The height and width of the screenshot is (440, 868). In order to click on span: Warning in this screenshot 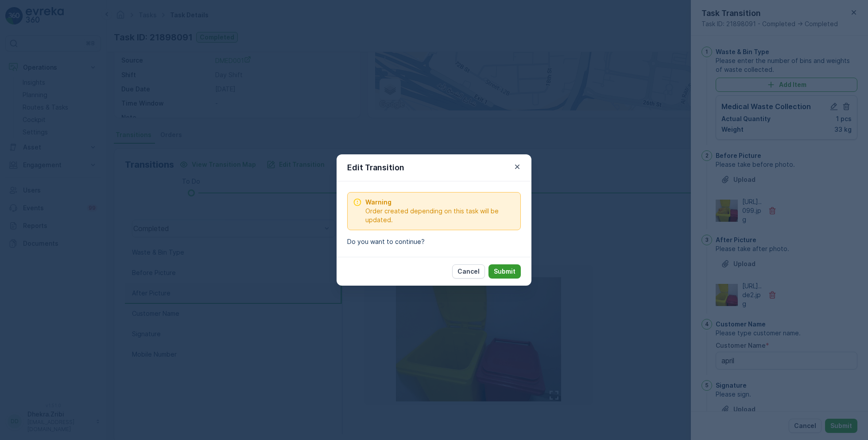, I will do `click(440, 202)`.